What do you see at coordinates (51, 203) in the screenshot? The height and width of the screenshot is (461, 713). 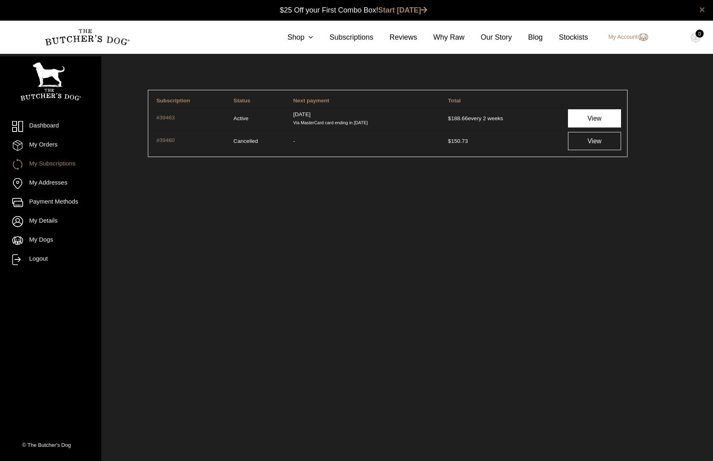 I see `a: Payment Methods` at bounding box center [51, 203].